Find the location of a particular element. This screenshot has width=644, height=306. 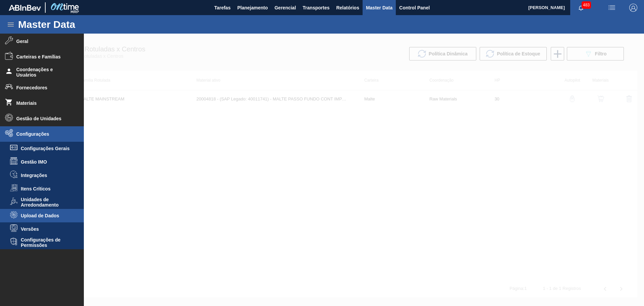

span: Tarefas is located at coordinates (222, 8).